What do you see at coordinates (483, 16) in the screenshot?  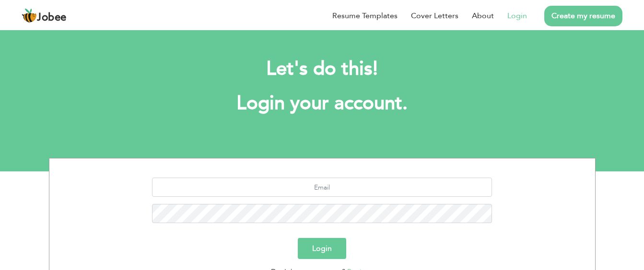 I see `a: About` at bounding box center [483, 16].